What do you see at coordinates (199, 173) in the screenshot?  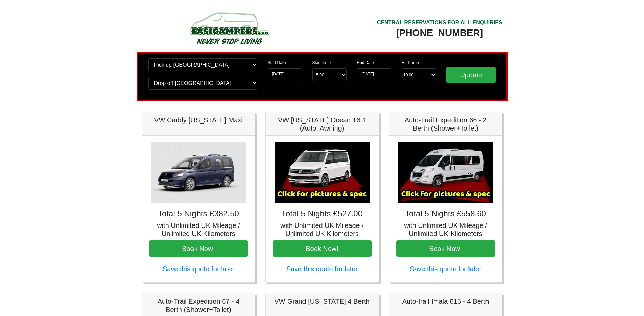 I see `img: VW Caddy California Maxi` at bounding box center [199, 173].